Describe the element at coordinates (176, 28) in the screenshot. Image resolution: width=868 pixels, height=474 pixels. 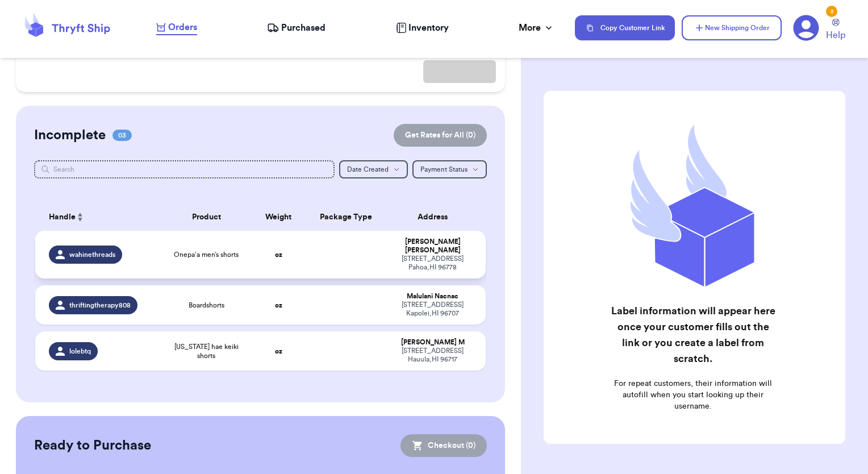
I see `a: Orders` at that location.